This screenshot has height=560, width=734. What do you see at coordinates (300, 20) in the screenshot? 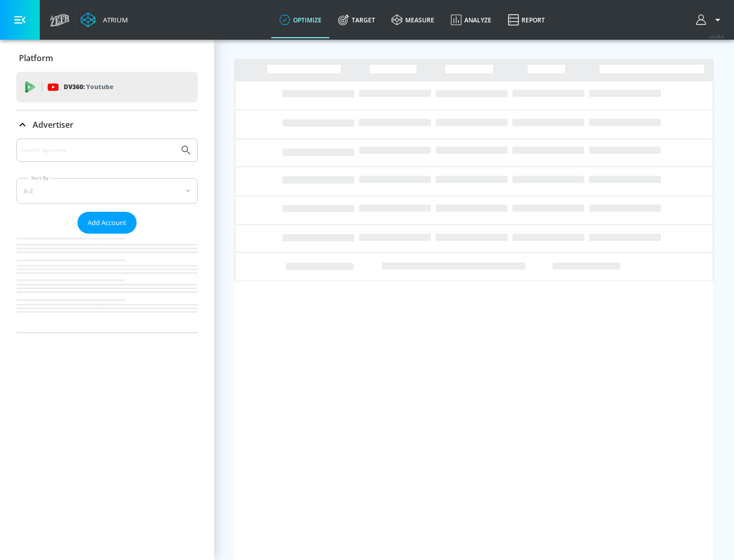
I see `a: optimize` at bounding box center [300, 20].